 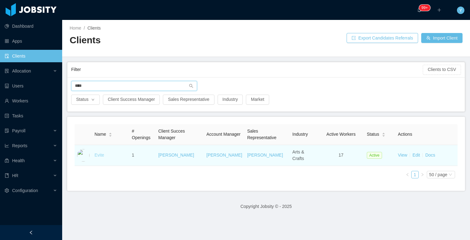 I want to click on span: Status, so click(x=373, y=134).